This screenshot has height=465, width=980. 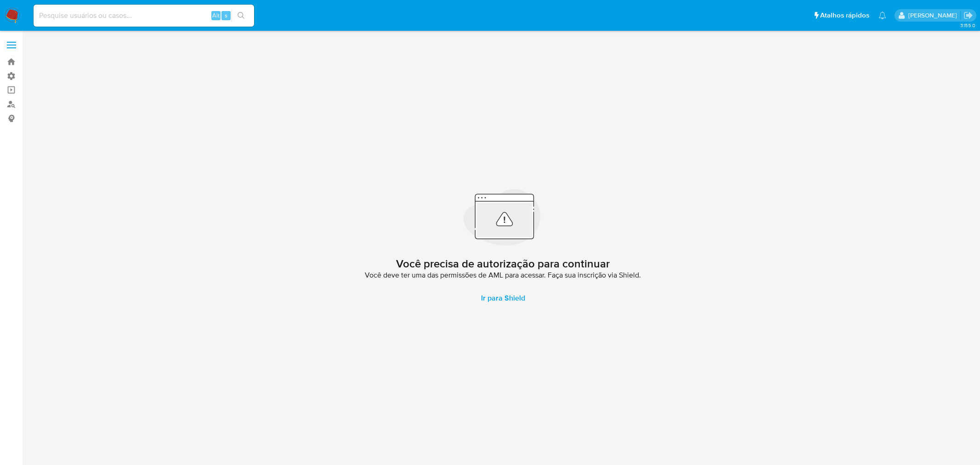 I want to click on a: Sair, so click(x=967, y=15).